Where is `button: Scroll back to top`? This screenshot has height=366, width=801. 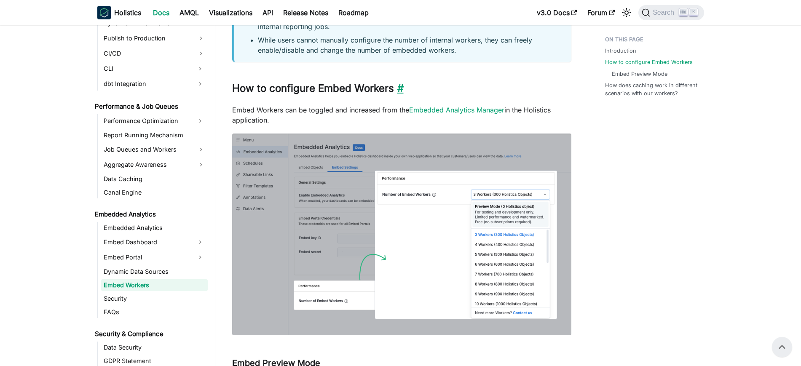
button: Scroll back to top is located at coordinates (782, 347).